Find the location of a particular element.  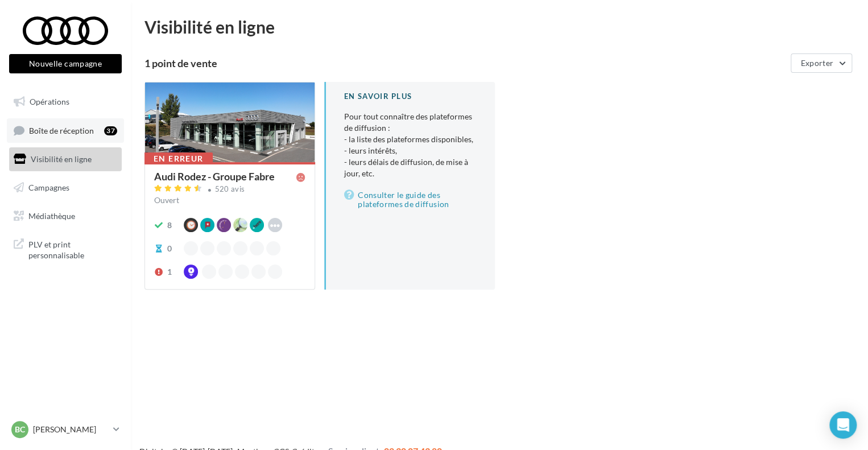

a: Campagnes is located at coordinates (66, 188).